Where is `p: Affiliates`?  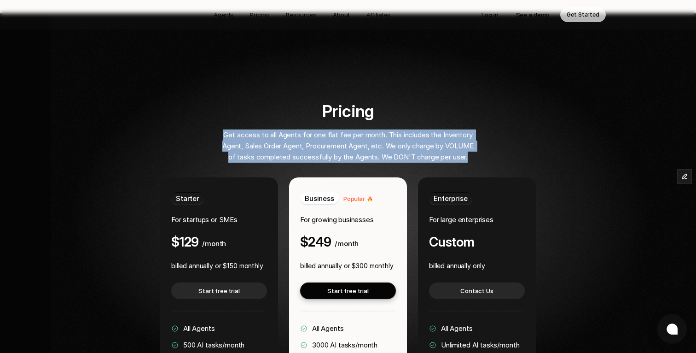 p: Affiliates is located at coordinates (378, 15).